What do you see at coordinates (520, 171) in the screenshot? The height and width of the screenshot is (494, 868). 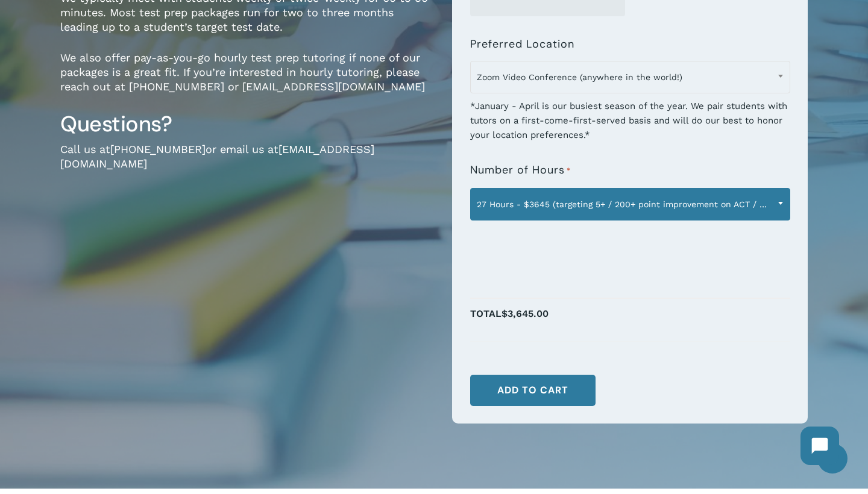 I see `label: Number of Hours` at bounding box center [520, 171].